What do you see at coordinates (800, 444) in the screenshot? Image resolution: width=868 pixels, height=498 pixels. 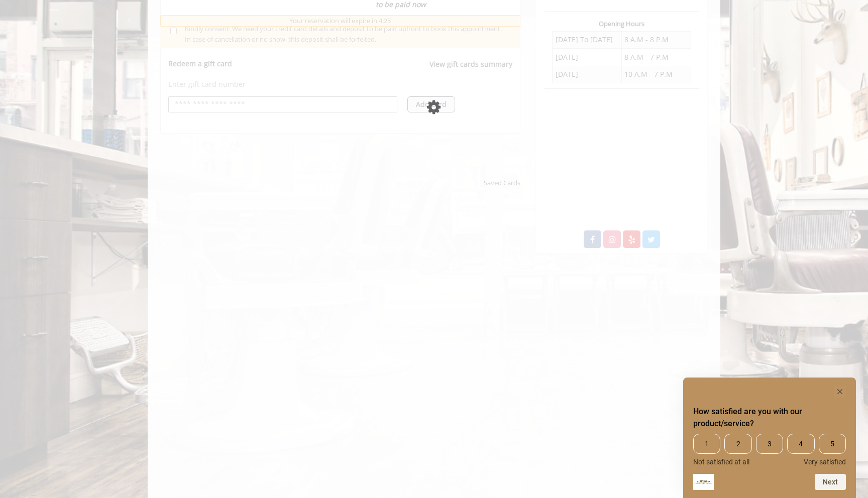 I see `span: 4` at bounding box center [800, 444].